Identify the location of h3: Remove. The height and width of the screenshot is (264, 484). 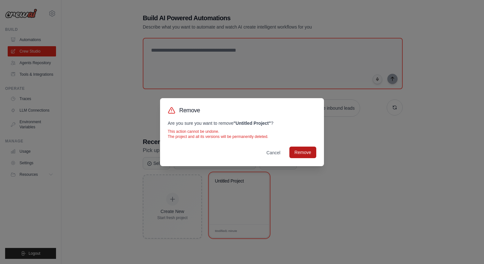
(190, 110).